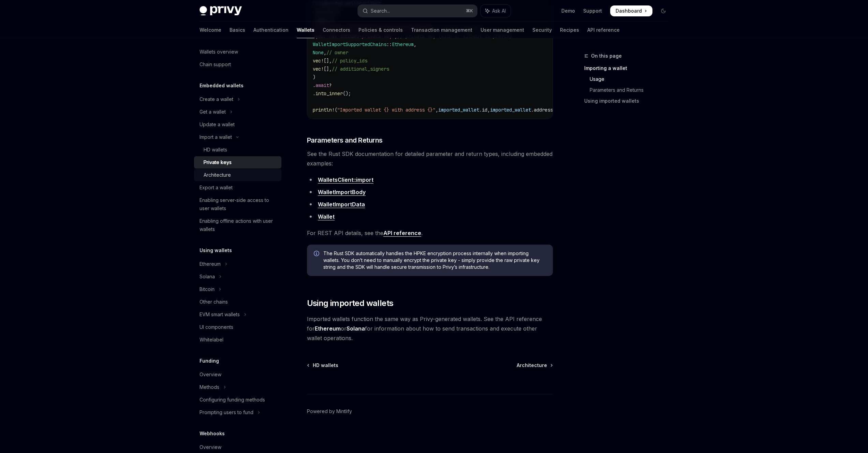  I want to click on a: Importing a wallet, so click(629, 68).